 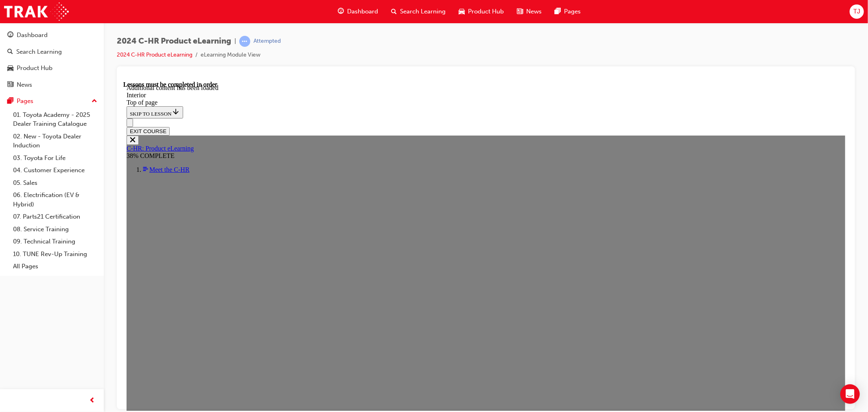 I want to click on a: 01. Toyota Academy - 2025 Dealer Training Catalogue, so click(x=55, y=119).